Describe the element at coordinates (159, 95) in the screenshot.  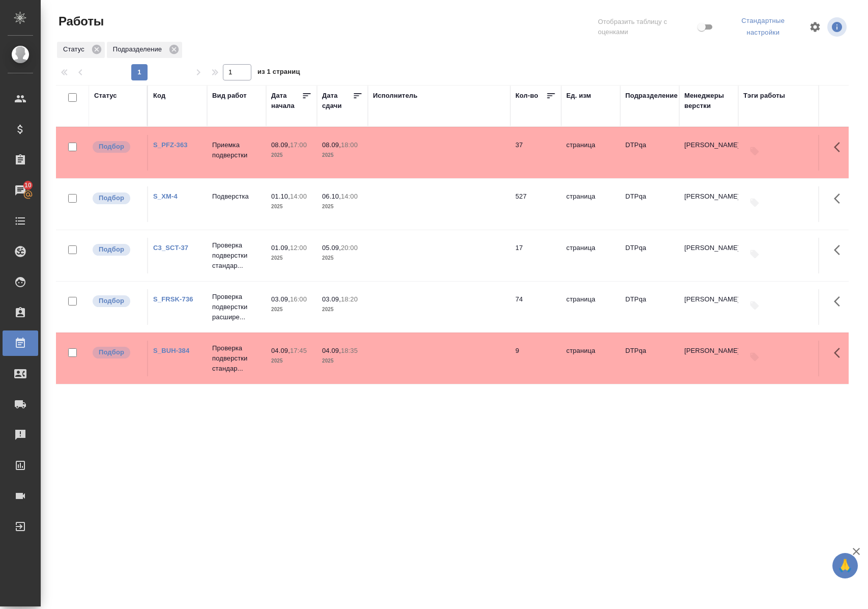
I see `div: Код` at that location.